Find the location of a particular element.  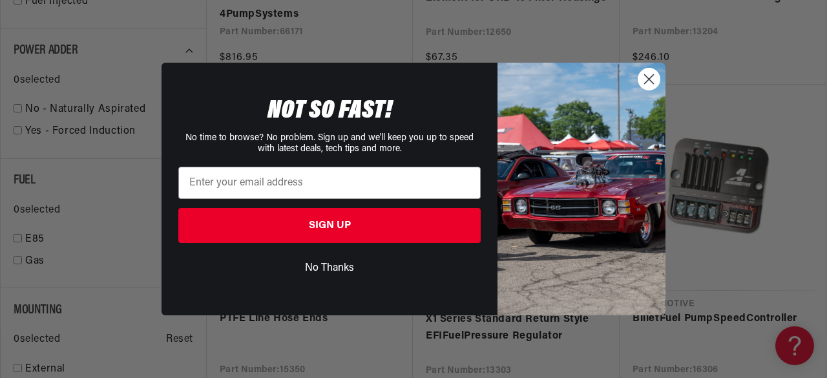

span: No time to browse? No problem. Sign up and we'll keep you up to speed with latest deals, tech tip... is located at coordinates (330, 143).